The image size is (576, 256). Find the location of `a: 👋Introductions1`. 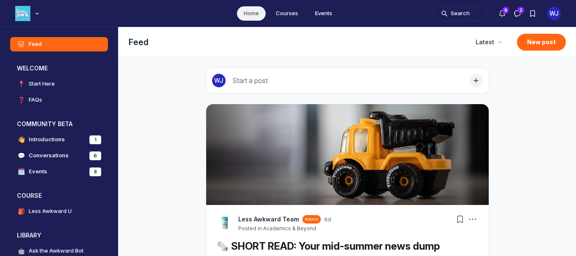

a: 👋Introductions1 is located at coordinates (59, 140).